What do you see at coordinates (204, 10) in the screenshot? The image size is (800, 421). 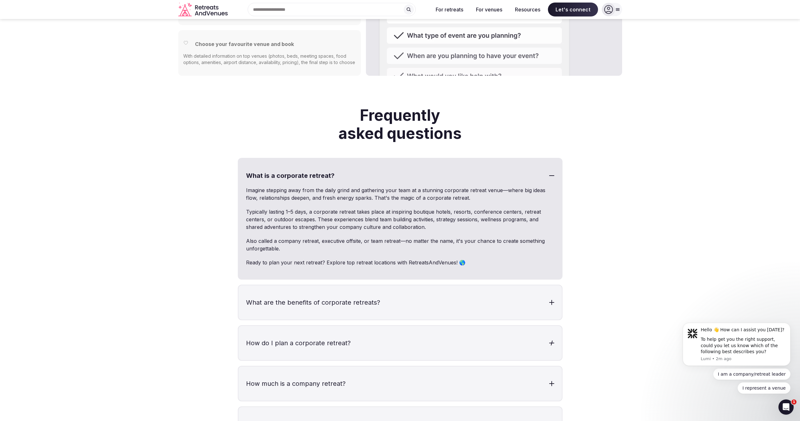 I see `a: Visit the homepage` at bounding box center [204, 10].